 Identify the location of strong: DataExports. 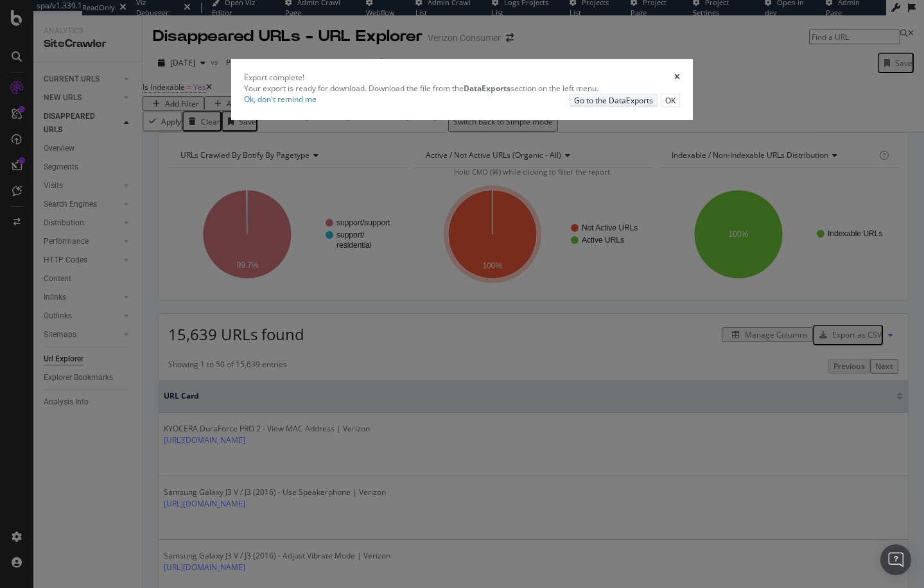
(487, 88).